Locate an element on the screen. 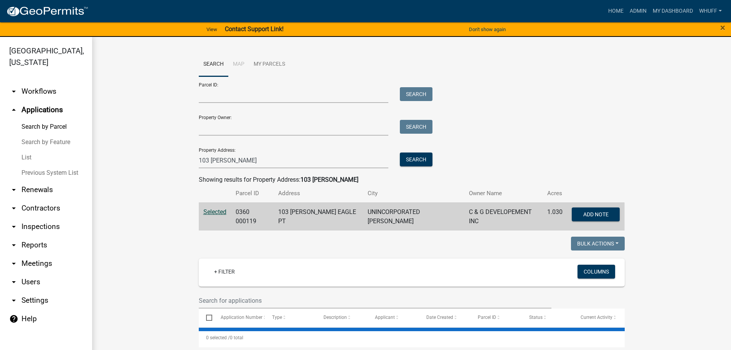 The width and height of the screenshot is (731, 350). div: Showing results for Property Address: is located at coordinates (412, 180).